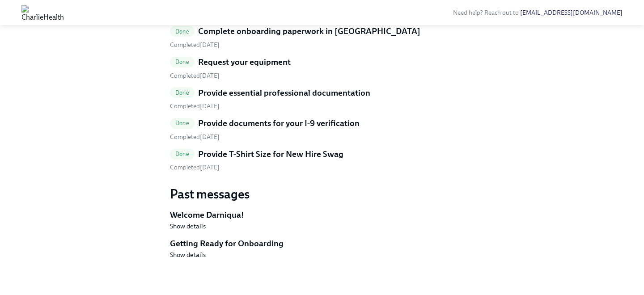 This screenshot has width=644, height=295. I want to click on h5: Provide T-Shirt Size for New Hire Swag, so click(271, 154).